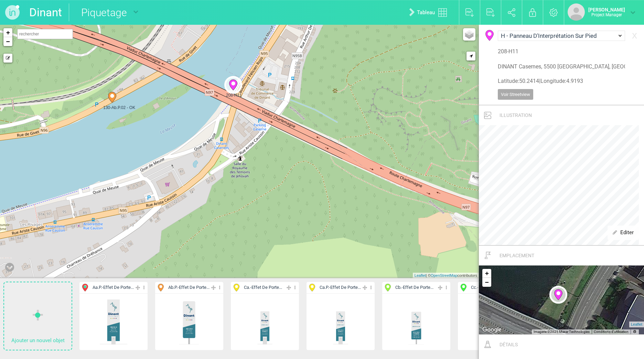 The height and width of the screenshot is (359, 644). Describe the element at coordinates (487, 344) in the screenshot. I see `img: IMP_ICON_intervention.svg` at that location.